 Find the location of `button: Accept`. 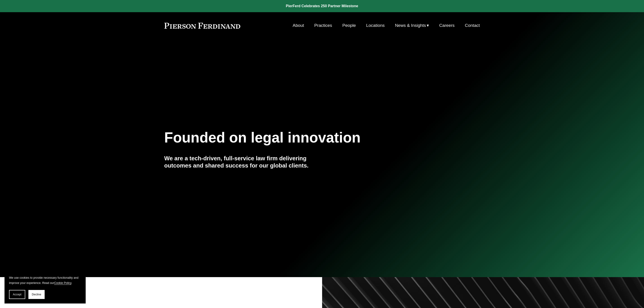

button: Accept is located at coordinates (17, 294).